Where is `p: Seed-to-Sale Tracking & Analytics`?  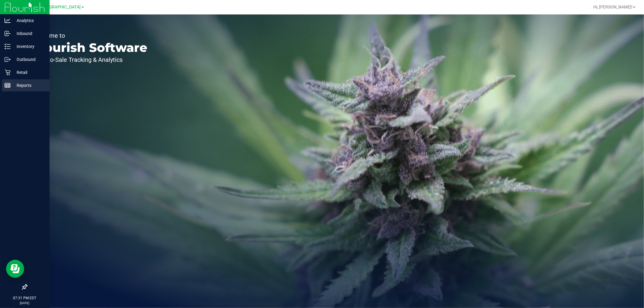
p: Seed-to-Sale Tracking & Analytics is located at coordinates (90, 60).